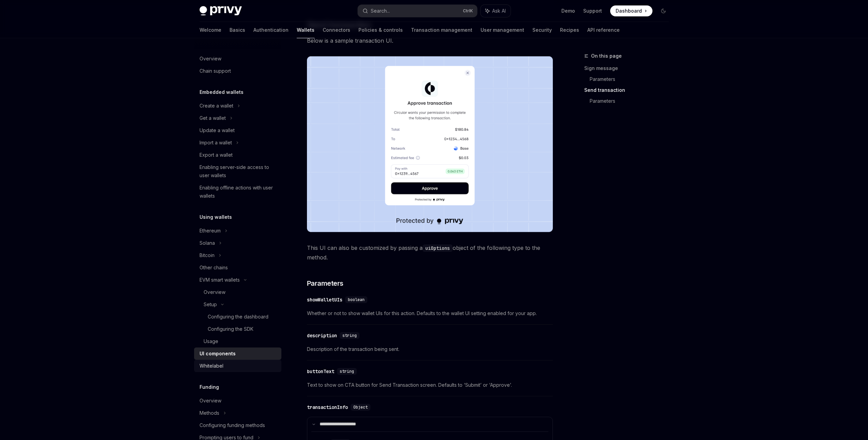  What do you see at coordinates (215, 143) in the screenshot?
I see `div: Import a wallet` at bounding box center [215, 143].